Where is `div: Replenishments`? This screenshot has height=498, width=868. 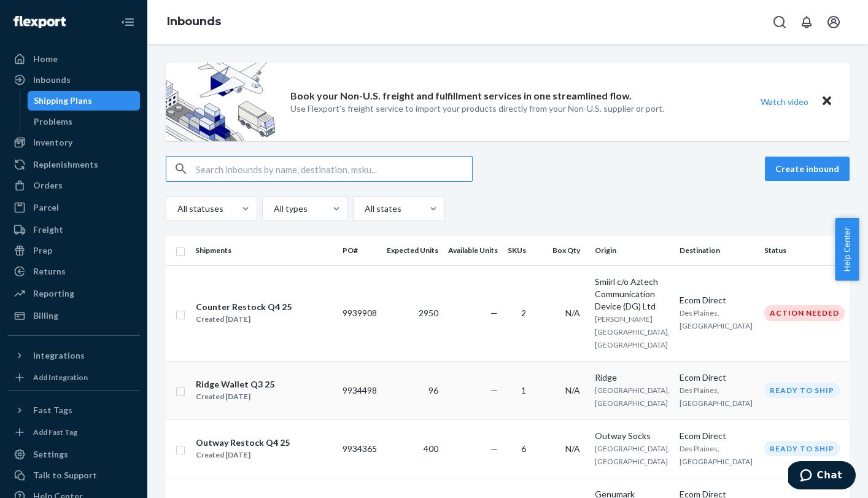
div: Replenishments is located at coordinates (66, 165).